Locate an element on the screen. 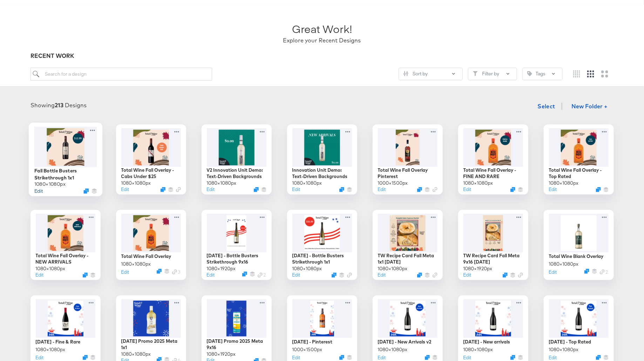 Image resolution: width=644 pixels, height=361 pixels. div: Showing Designs is located at coordinates (58, 105).